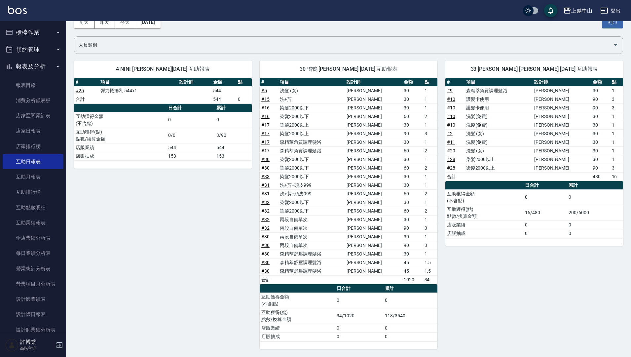 This screenshot has width=631, height=357. I want to click on td: 染髮2000以上, so click(311, 125).